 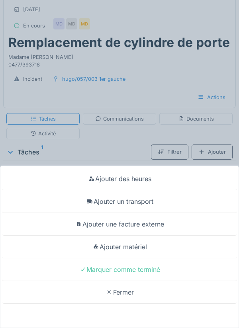 I want to click on div: Fermer, so click(x=119, y=292).